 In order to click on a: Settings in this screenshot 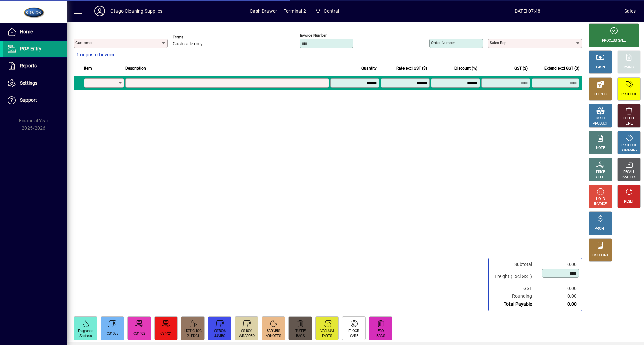, I will do `click(35, 83)`.